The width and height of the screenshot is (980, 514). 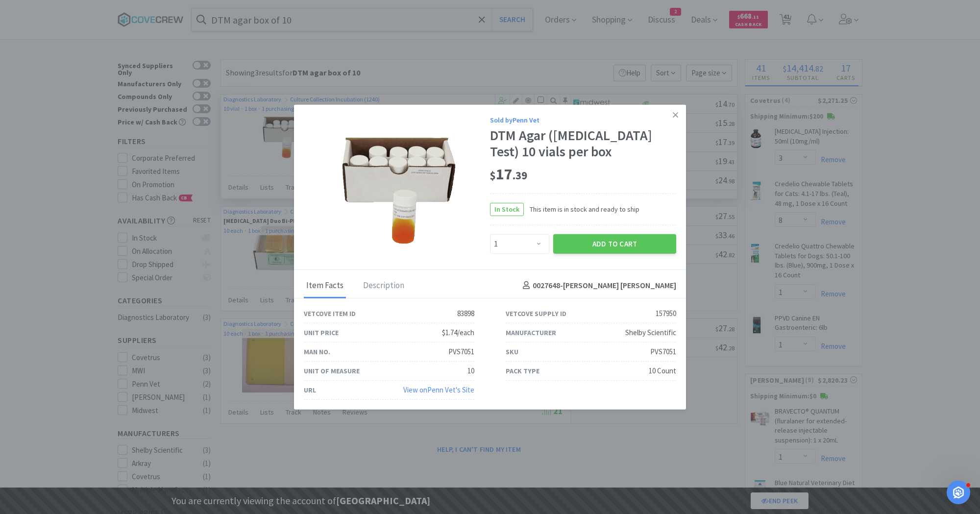 I want to click on span: . 39, so click(x=520, y=175).